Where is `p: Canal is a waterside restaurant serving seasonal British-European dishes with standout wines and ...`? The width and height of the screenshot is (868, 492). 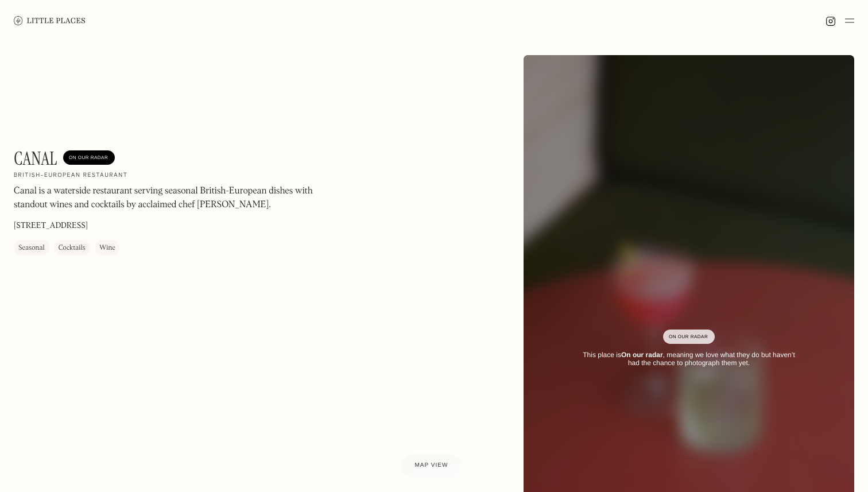 p: Canal is a waterside restaurant serving seasonal British-European dishes with standout wines and ... is located at coordinates (169, 199).